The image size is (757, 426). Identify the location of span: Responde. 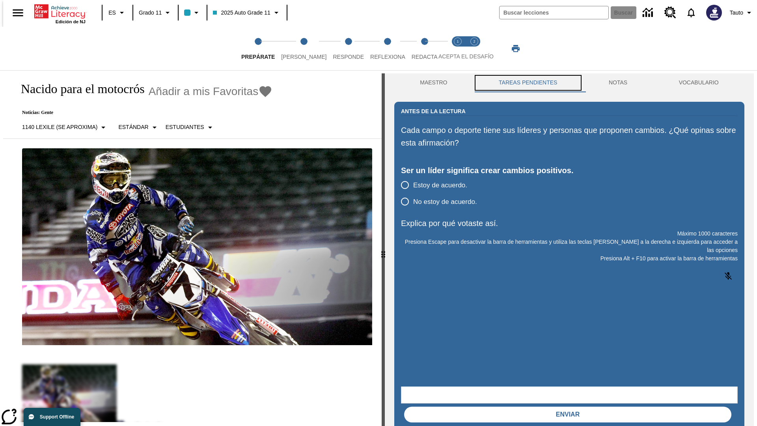
(348, 57).